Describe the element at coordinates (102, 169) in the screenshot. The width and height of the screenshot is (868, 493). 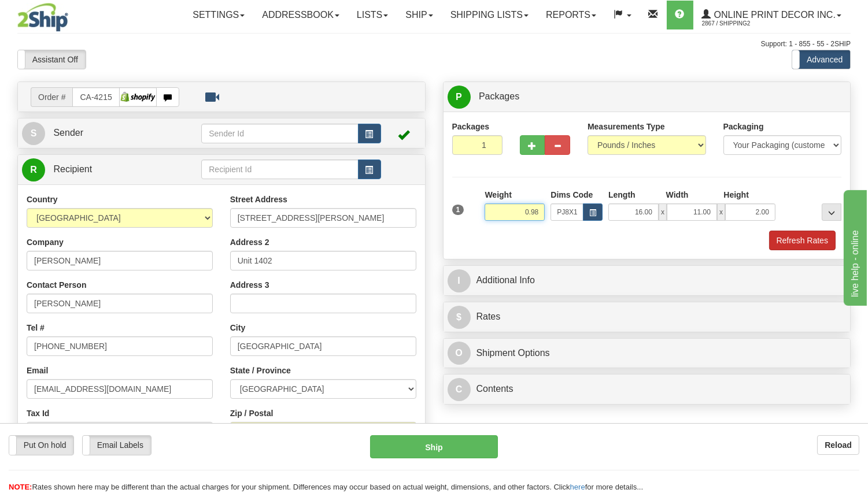
I see `a: R Recipient` at that location.